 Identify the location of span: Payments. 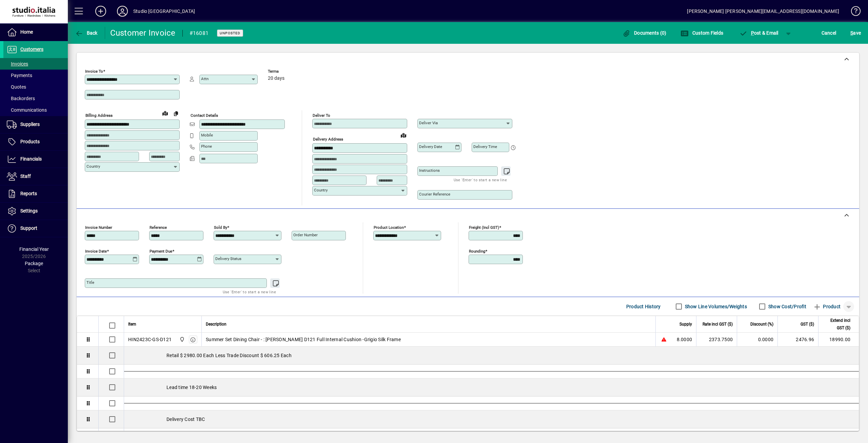
(19, 76).